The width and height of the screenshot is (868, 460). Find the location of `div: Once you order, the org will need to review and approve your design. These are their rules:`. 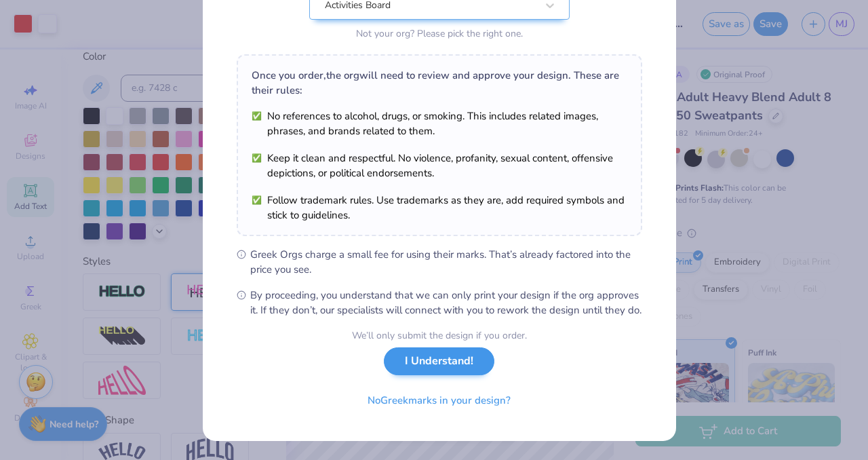

div: Once you order, the org will need to review and approve your design. These are their rules: is located at coordinates (439, 83).